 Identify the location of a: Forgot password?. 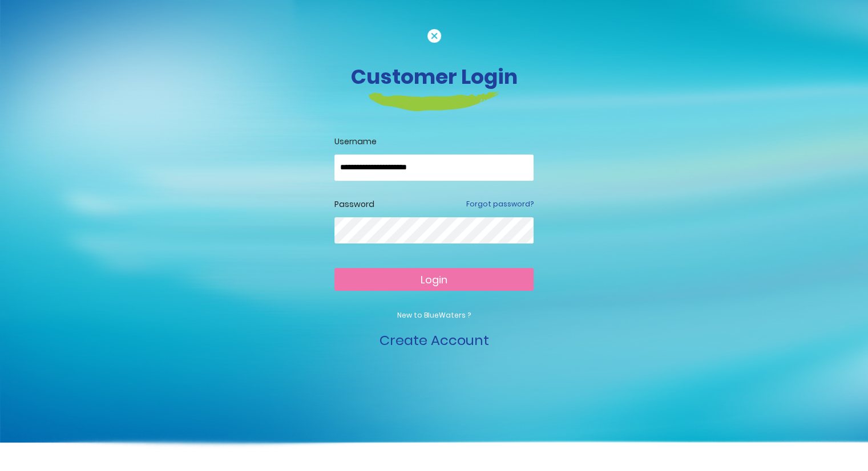
(500, 204).